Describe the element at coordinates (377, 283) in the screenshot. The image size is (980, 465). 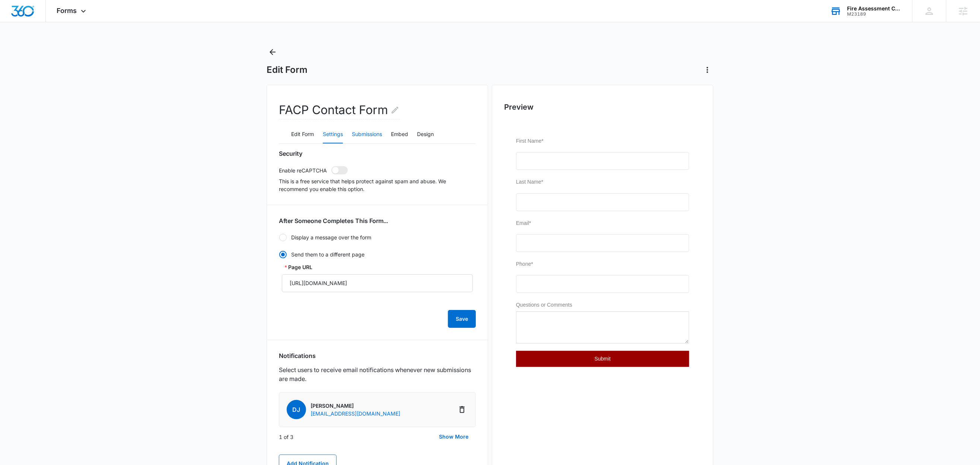
I see `input: Page URL` at that location.